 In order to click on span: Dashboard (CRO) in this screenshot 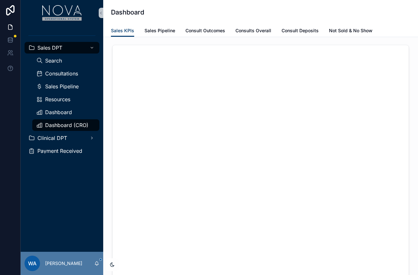, I will do `click(67, 125)`.